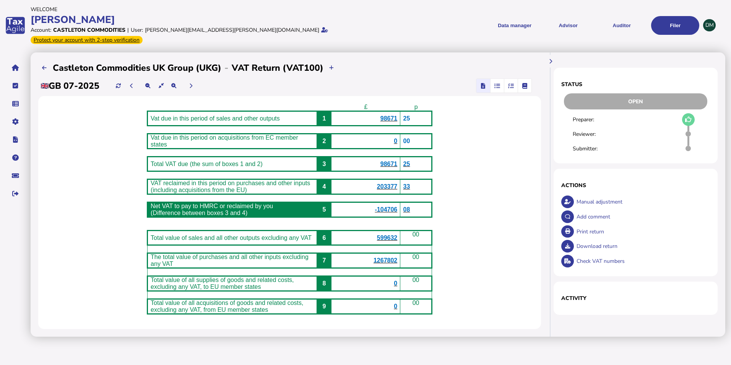 The width and height of the screenshot is (731, 365). I want to click on button: Help pages, so click(15, 157).